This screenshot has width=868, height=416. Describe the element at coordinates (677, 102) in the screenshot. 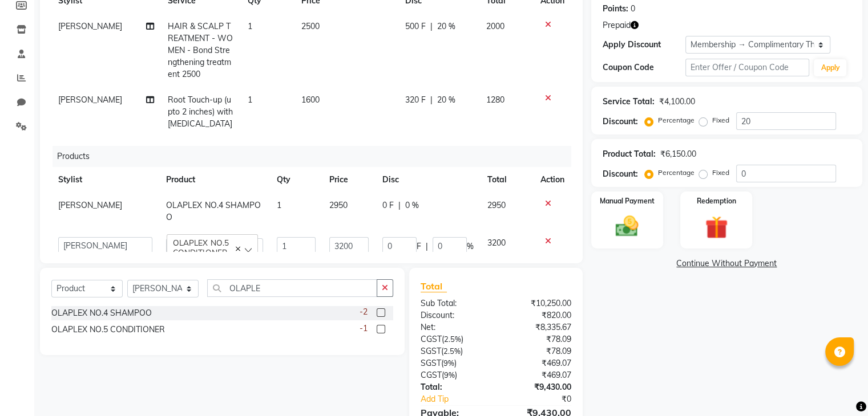

I see `div: ₹4,100.00` at that location.